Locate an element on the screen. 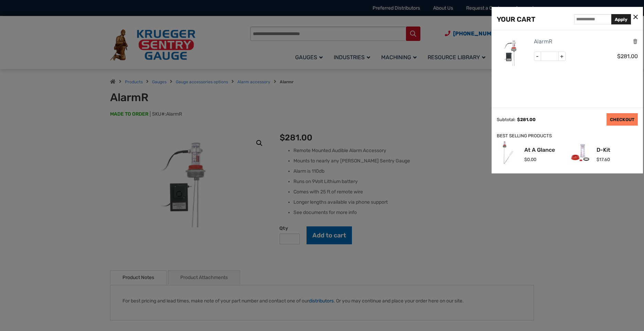  span: 0.00 is located at coordinates (530, 160).